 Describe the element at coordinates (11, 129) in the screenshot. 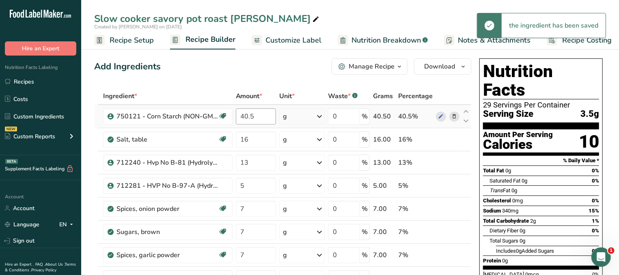

I see `div: NEW` at that location.